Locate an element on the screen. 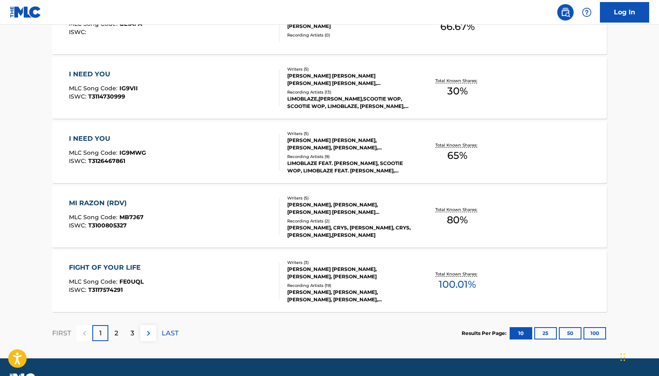 The image size is (659, 376). div: Recording Artists ( 13 ) is located at coordinates (349, 92).